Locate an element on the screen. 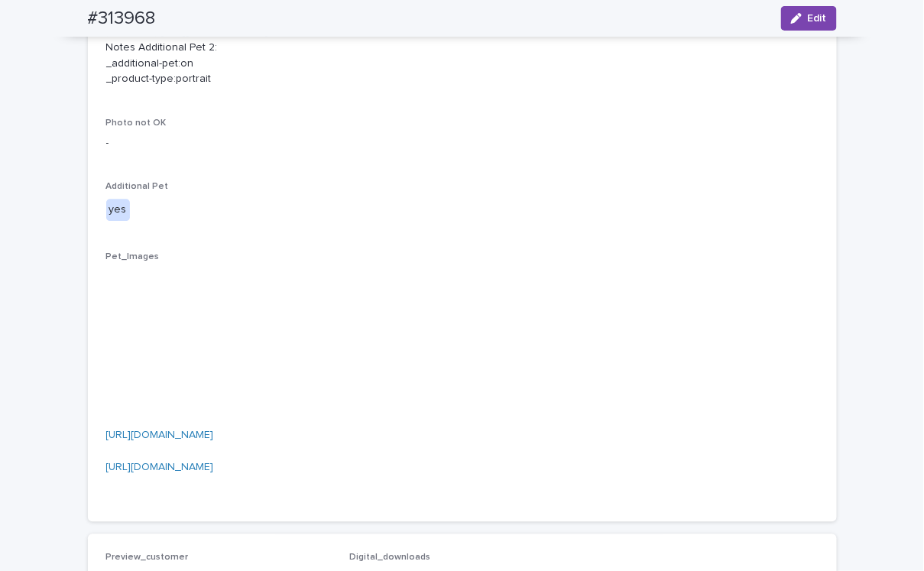  div: yes is located at coordinates (118, 209).